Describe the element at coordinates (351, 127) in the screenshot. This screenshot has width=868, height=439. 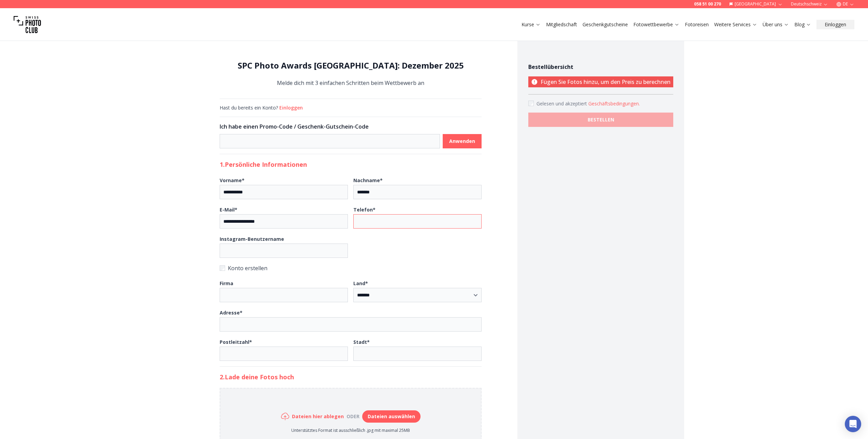
I see `h3: Ich habe einen Promo-Code / Geschenk-Gutschein-Code` at that location.